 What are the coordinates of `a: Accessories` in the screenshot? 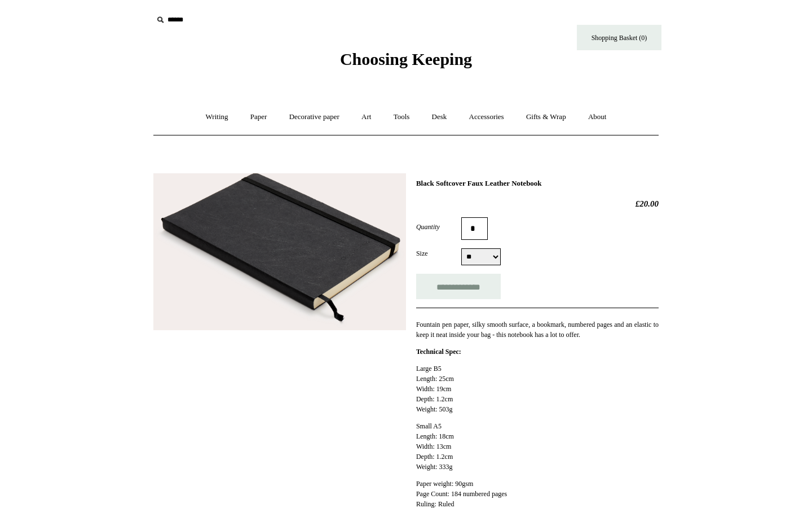 It's located at (486, 117).